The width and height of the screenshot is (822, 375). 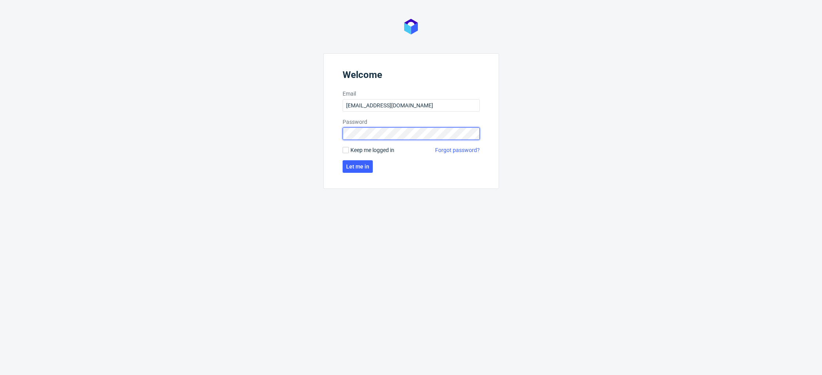 What do you see at coordinates (411, 122) in the screenshot?
I see `label: Password` at bounding box center [411, 122].